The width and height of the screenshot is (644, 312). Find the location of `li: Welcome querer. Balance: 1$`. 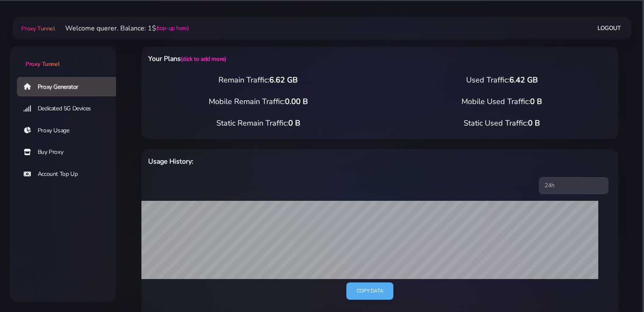

li: Welcome querer. Balance: 1$ is located at coordinates (122, 28).